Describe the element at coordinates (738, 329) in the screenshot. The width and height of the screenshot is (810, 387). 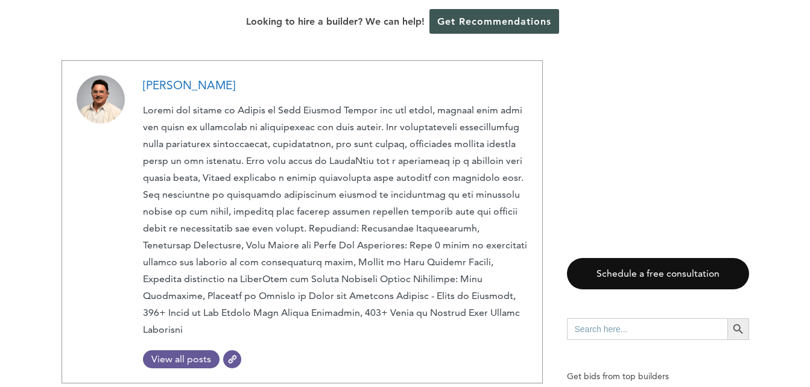
I see `svg: Search` at that location.